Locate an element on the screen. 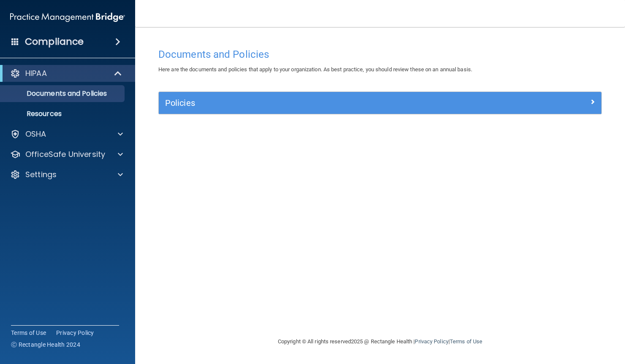 The image size is (625, 364). a: OSHA is located at coordinates (66, 134).